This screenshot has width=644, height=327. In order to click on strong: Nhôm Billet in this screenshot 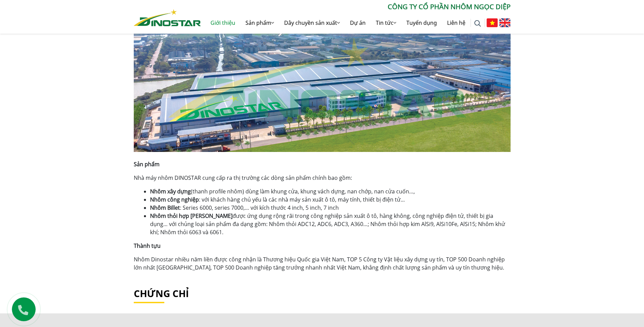, I will do `click(165, 208)`.